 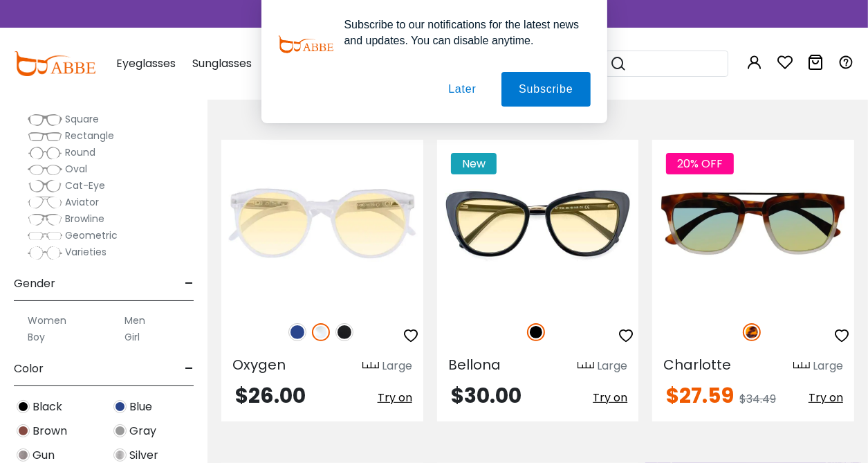 What do you see at coordinates (474, 163) in the screenshot?
I see `span: New` at bounding box center [474, 163].